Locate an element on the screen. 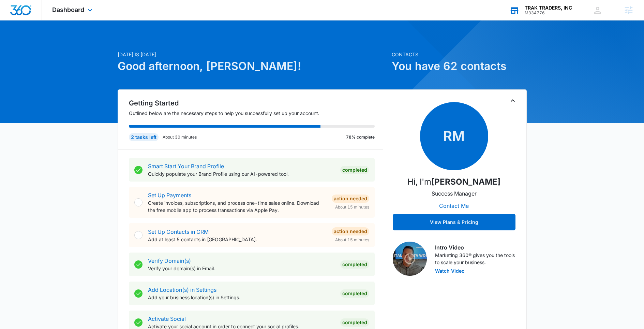 The width and height of the screenshot is (644, 329). a: Verify Domain(s) is located at coordinates (169, 261).